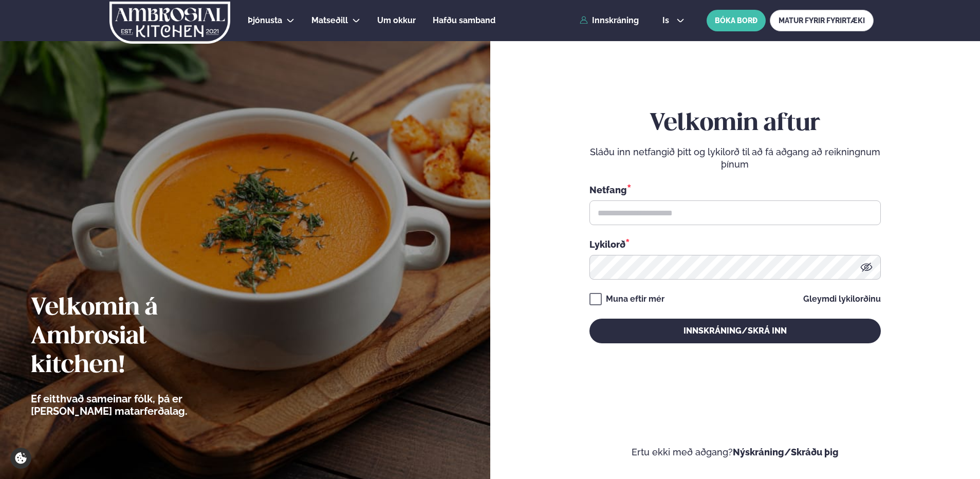 The height and width of the screenshot is (479, 980). Describe the element at coordinates (673, 21) in the screenshot. I see `button: is` at that location.